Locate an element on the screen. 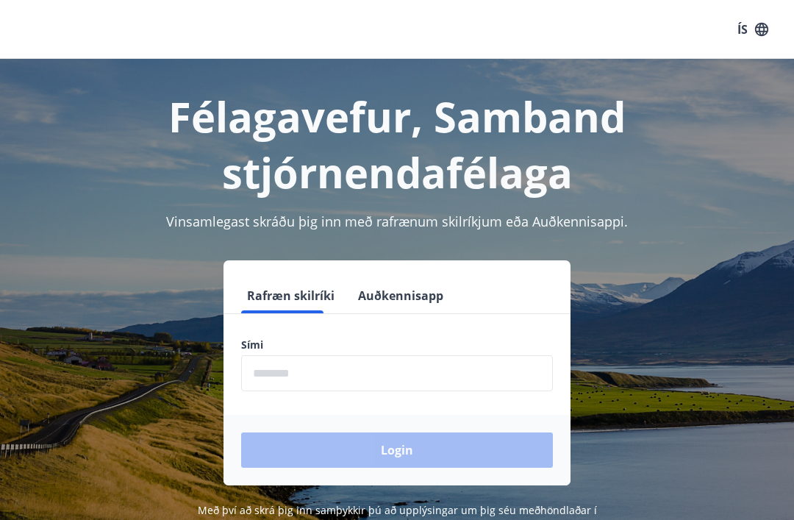 This screenshot has height=520, width=794. button: ÍS is located at coordinates (753, 29).